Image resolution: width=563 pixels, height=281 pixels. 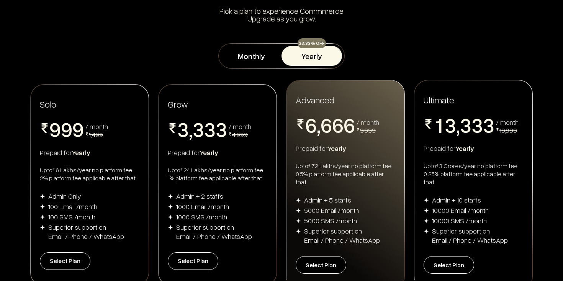 I want to click on div: Admin + 10 staffs, so click(x=457, y=200).